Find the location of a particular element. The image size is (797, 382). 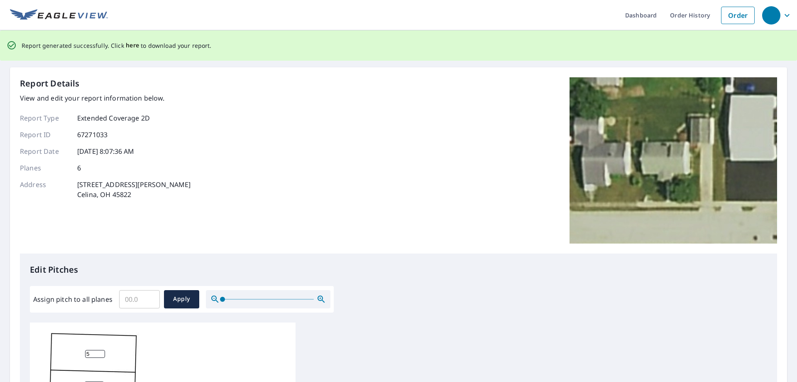

p: 6 is located at coordinates (79, 168).